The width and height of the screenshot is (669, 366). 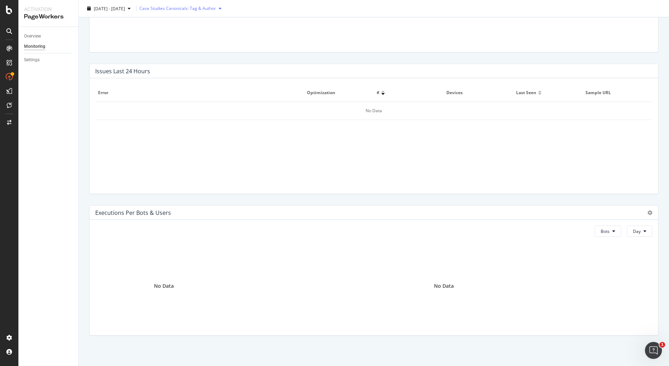 What do you see at coordinates (477, 93) in the screenshot?
I see `span: Devices` at bounding box center [477, 93].